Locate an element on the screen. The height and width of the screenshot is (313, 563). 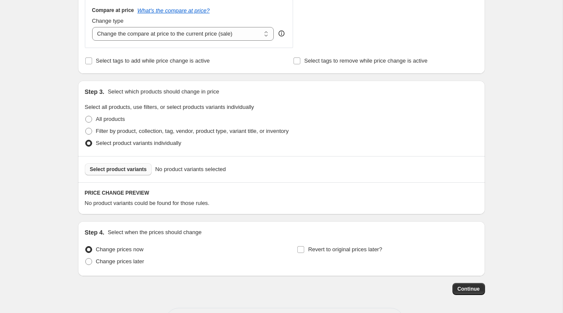
span: Select tags to remove while price change is active is located at coordinates (366, 60).